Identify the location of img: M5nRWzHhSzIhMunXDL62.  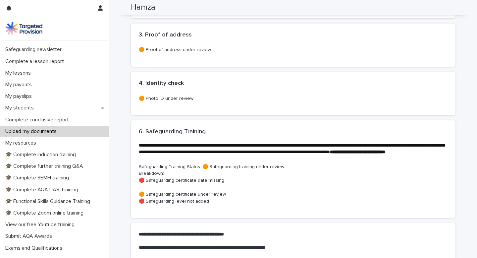
(24, 28).